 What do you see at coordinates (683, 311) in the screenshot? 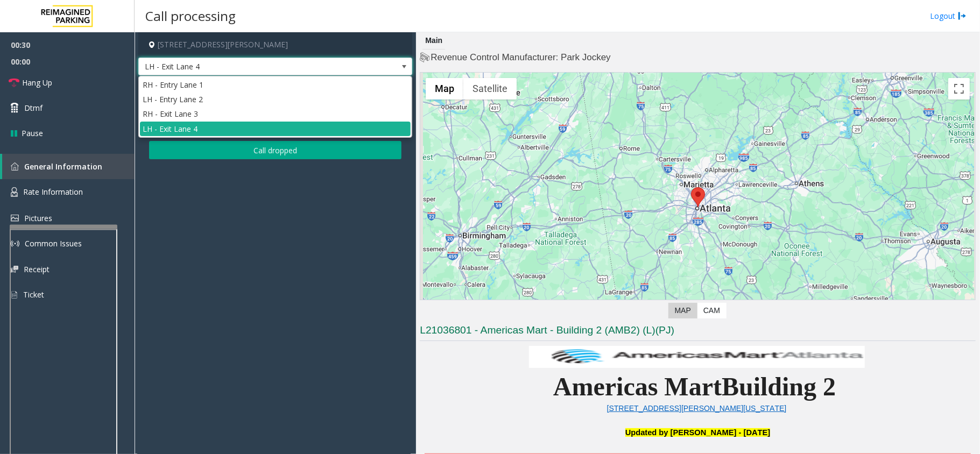
I see `label: Map` at bounding box center [683, 311].